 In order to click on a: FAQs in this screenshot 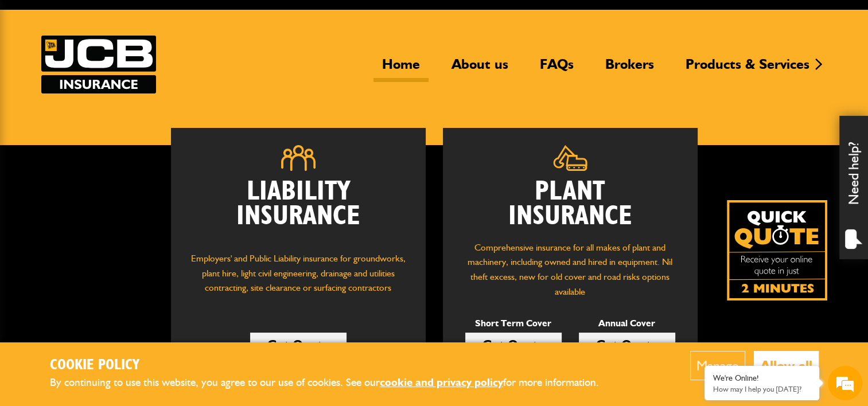, I will do `click(557, 69)`.